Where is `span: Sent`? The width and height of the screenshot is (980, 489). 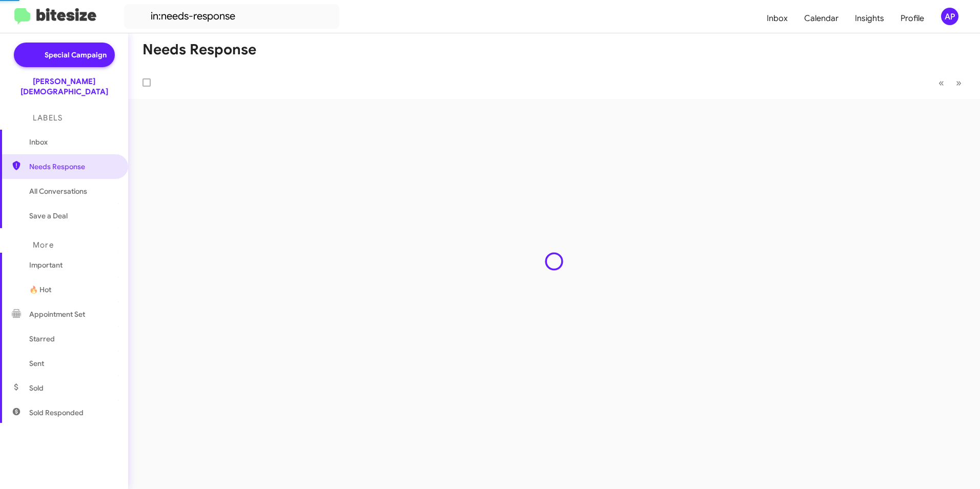
span: Sent is located at coordinates (36, 363).